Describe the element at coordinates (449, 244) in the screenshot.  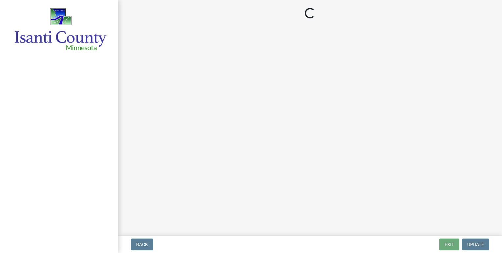
I see `button: Exit` at that location.